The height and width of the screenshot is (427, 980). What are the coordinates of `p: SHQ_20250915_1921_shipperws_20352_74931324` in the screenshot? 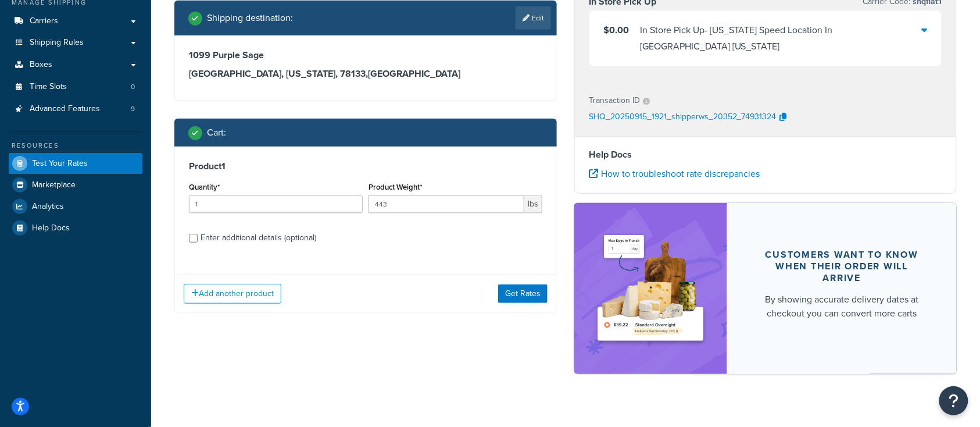 It's located at (682, 118).